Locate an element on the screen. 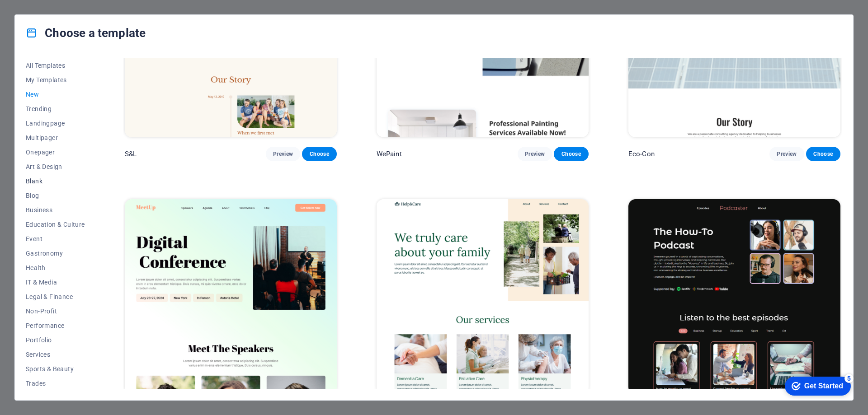  button: Health is located at coordinates (55, 268).